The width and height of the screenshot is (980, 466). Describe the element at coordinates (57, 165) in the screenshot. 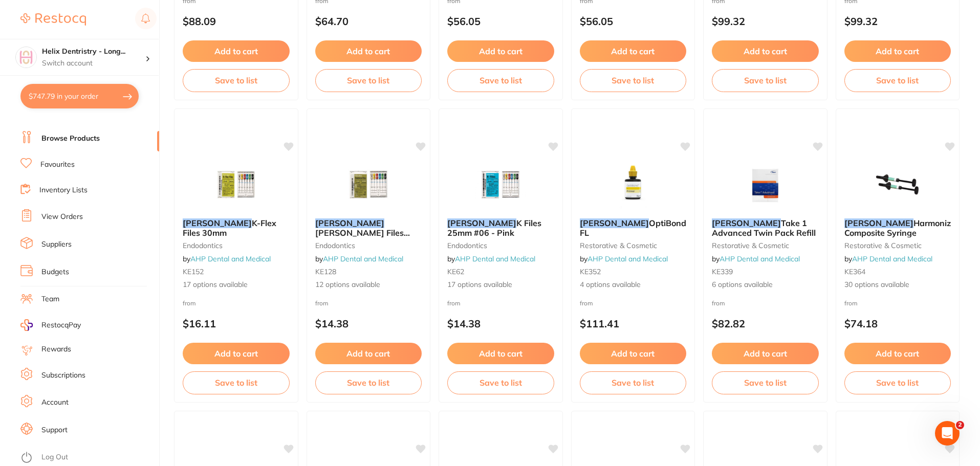

I see `a: Favourites` at that location.